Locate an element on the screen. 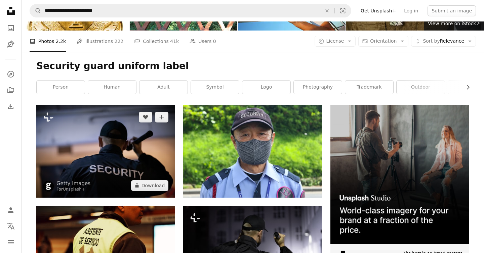 This screenshot has width=484, height=253. a: Collections is located at coordinates (11, 90).